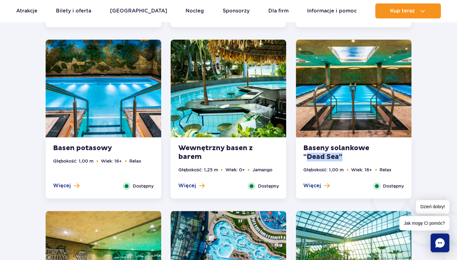 Image resolution: width=457 pixels, height=260 pixels. Describe the element at coordinates (440, 243) in the screenshot. I see `div: Chat` at that location.